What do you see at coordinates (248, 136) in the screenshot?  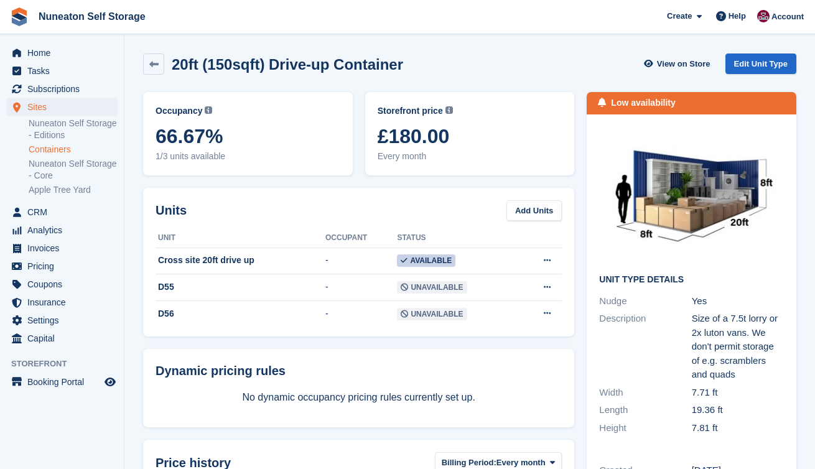 I see `span: 66.67%` at bounding box center [248, 136].